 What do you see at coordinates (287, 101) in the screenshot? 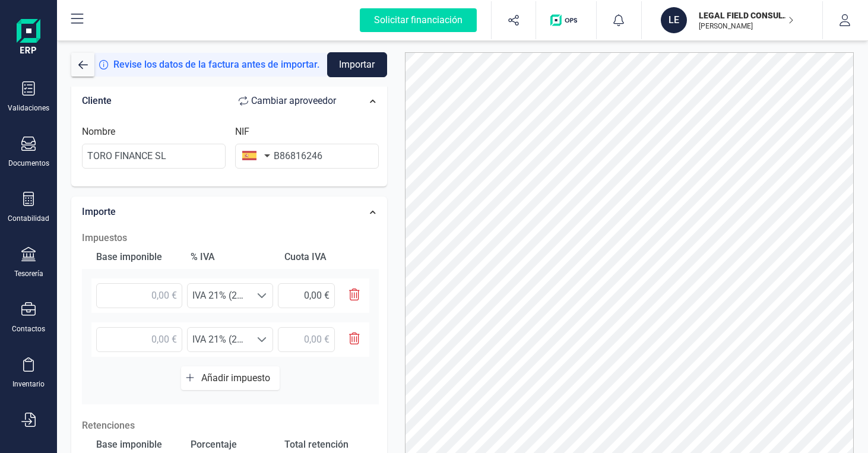
I see `button: Cambiar aproveedor` at bounding box center [287, 101].